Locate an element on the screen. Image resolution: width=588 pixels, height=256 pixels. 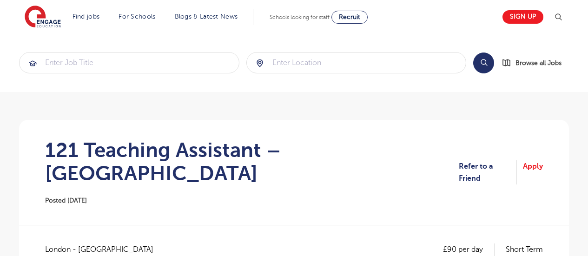
a: Sign up is located at coordinates (523, 17).